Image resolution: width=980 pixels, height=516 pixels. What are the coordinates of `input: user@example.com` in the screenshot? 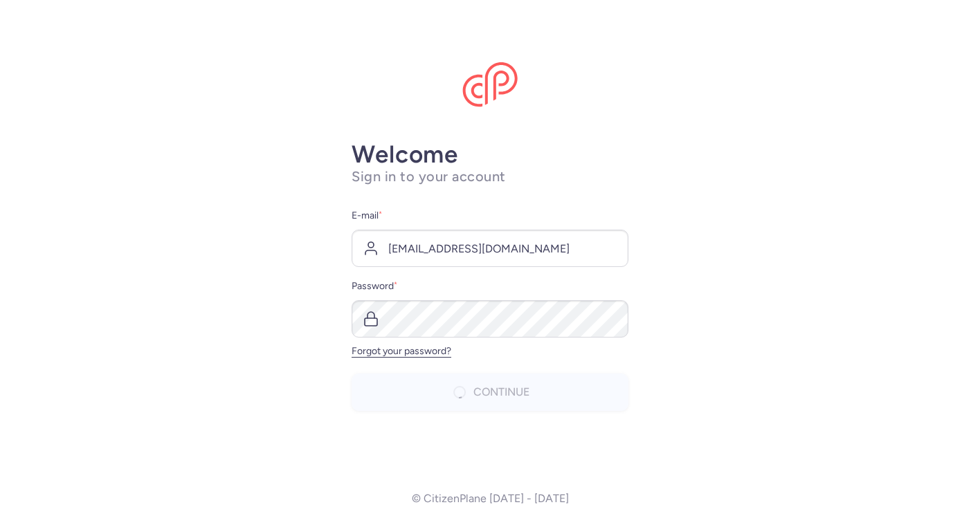 It's located at (490, 248).